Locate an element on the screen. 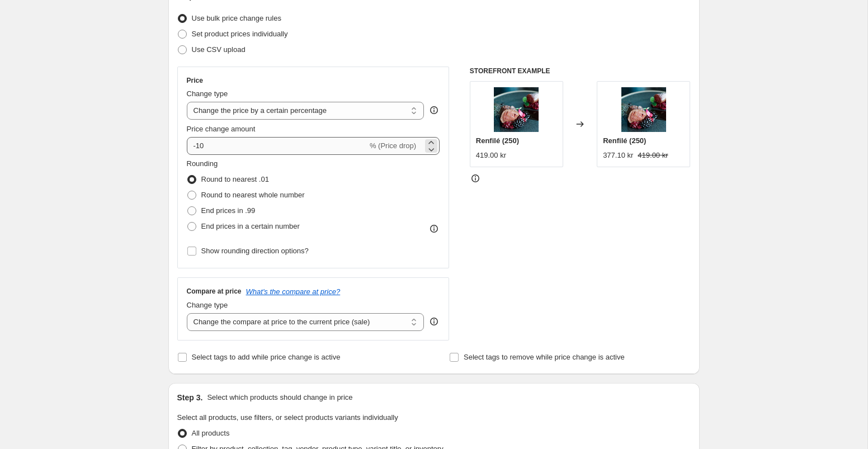 The image size is (868, 449). h3: Price is located at coordinates (194, 80).